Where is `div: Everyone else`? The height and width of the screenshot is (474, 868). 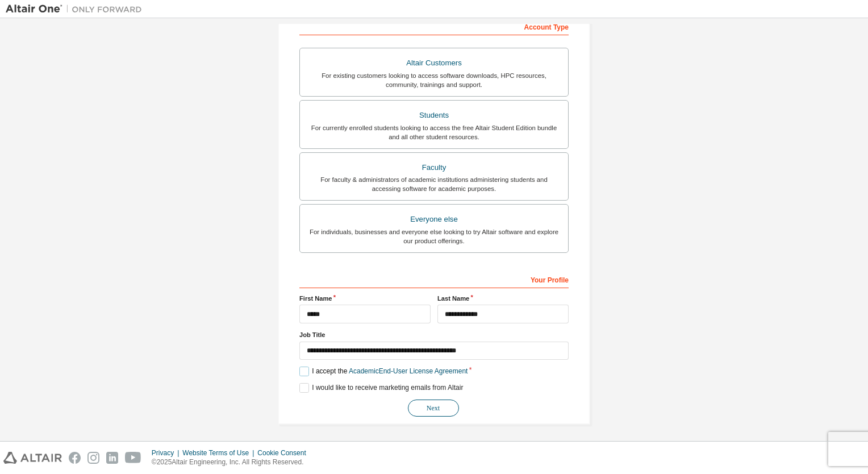 div: Everyone else is located at coordinates (434, 219).